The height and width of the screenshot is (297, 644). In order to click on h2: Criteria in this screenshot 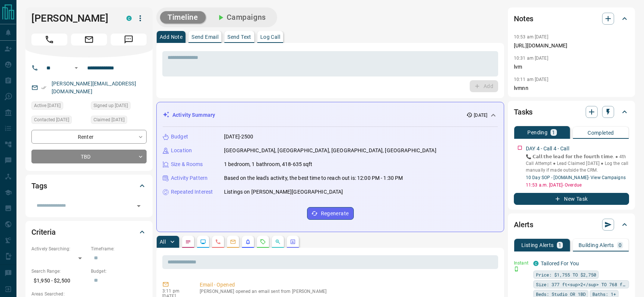, I will do `click(43, 232)`.